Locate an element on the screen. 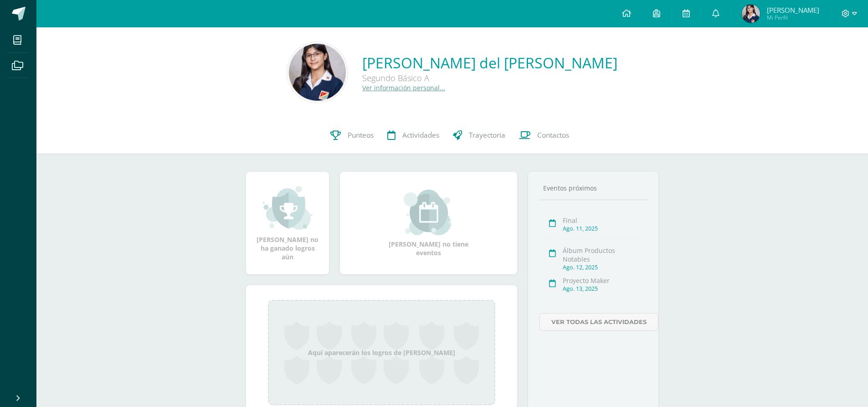 The image size is (868, 407). div: Álbum Productos Notables is located at coordinates (604, 255).